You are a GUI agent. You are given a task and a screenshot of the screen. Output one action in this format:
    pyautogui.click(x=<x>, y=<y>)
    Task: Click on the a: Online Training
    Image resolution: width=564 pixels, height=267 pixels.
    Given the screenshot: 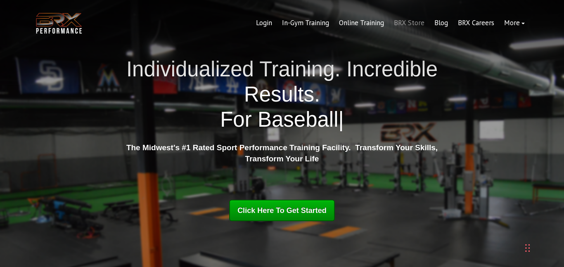 What is the action you would take?
    pyautogui.click(x=361, y=23)
    